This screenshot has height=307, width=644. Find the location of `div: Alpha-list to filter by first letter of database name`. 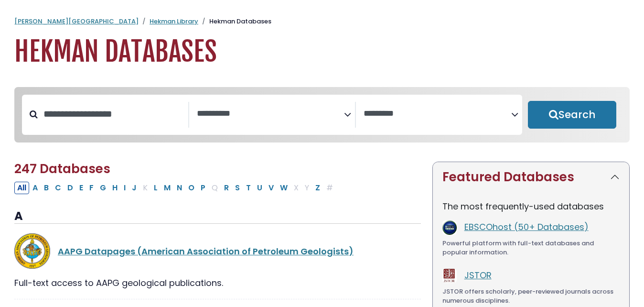

div: Alpha-list to filter by first letter of database name is located at coordinates (175, 187).